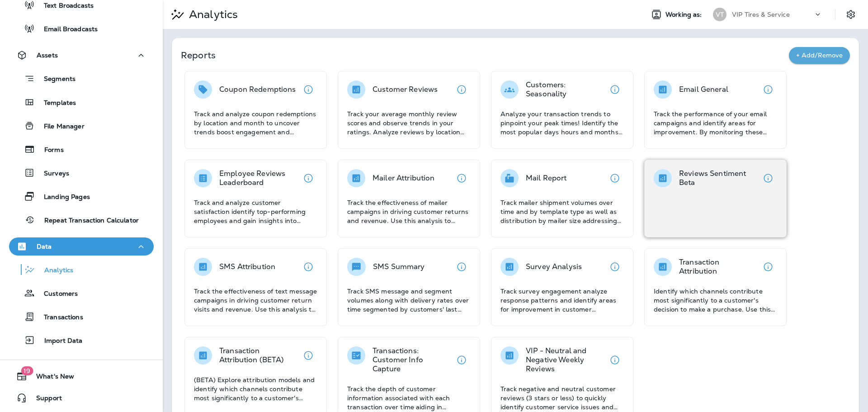  What do you see at coordinates (82, 196) in the screenshot?
I see `button: Landing Pages` at bounding box center [82, 196].